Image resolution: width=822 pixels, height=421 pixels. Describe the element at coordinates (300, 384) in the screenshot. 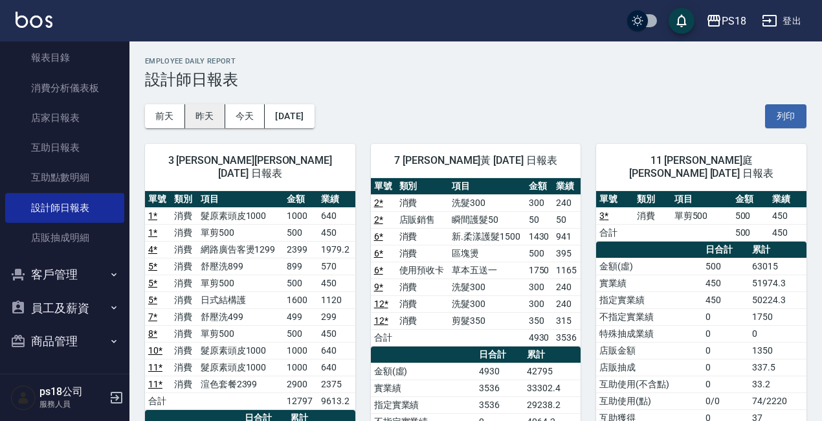

I see `td: 2900` at that location.